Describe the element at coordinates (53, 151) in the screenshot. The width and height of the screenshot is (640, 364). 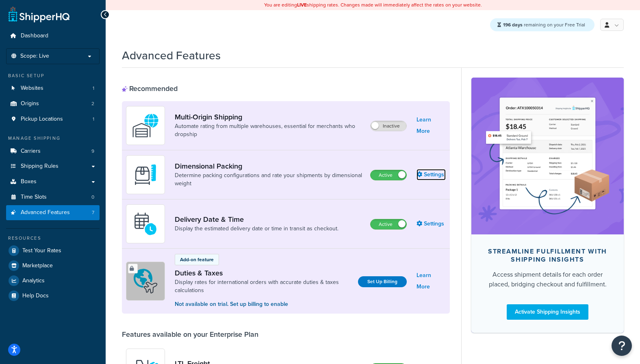
I see `li: Carriers` at that location.